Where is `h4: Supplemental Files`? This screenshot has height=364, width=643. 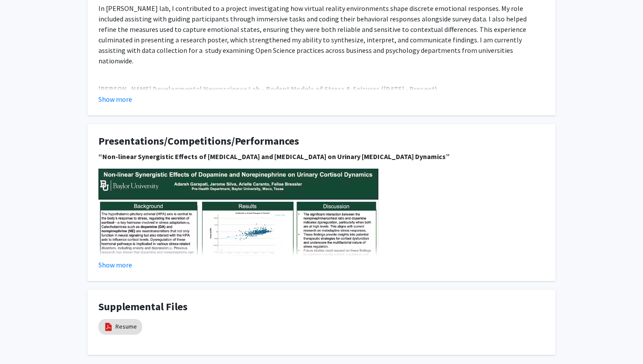
h4: Supplemental Files is located at coordinates (321, 307).